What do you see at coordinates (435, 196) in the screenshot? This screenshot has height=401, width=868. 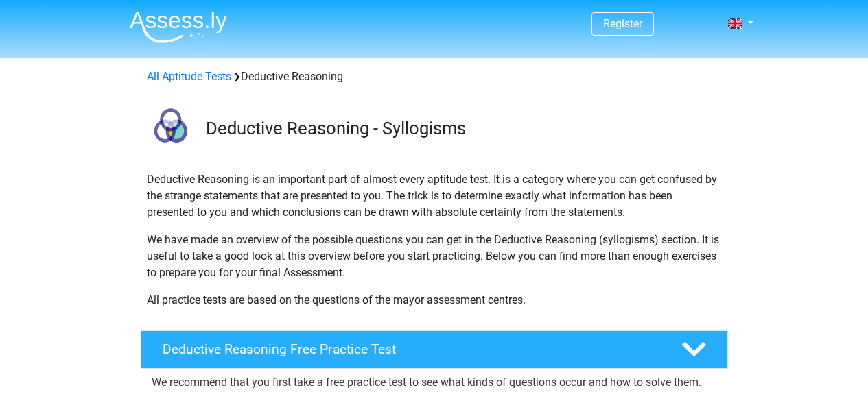 I see `p: Deductive Reasoning is an important part of almost every aptitude test. It is a category where yo...` at bounding box center [435, 196].